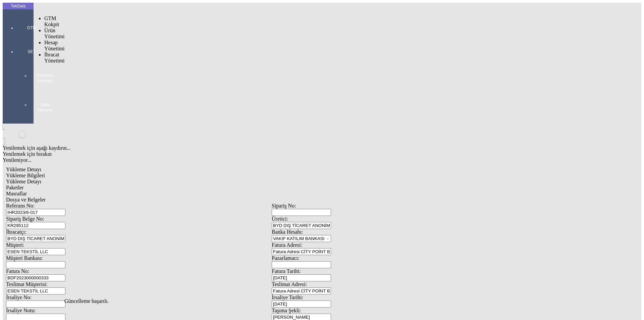 Image resolution: width=644 pixels, height=320 pixels. What do you see at coordinates (16, 193) in the screenshot?
I see `span: Masraflar` at bounding box center [16, 193].